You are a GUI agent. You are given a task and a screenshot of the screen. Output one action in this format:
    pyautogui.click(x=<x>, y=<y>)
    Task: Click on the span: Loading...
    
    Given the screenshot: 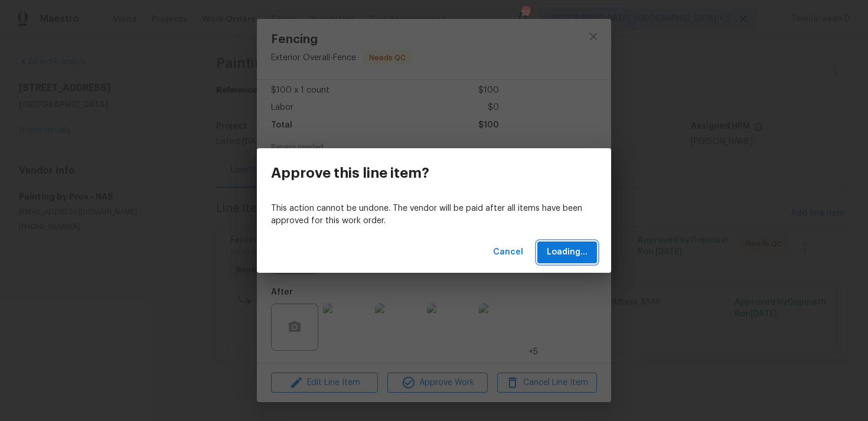 What is the action you would take?
    pyautogui.click(x=567, y=252)
    